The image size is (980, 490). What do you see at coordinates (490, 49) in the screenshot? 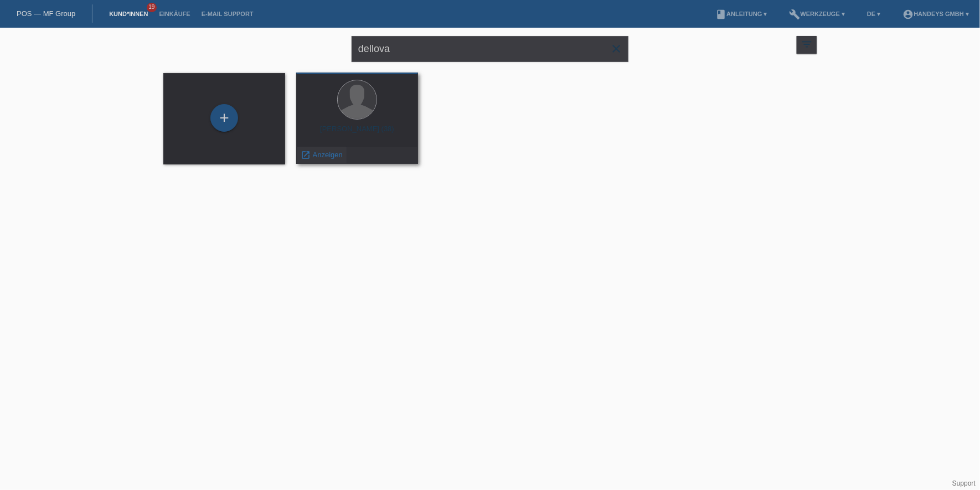
I see `input: Suche...` at bounding box center [490, 49].